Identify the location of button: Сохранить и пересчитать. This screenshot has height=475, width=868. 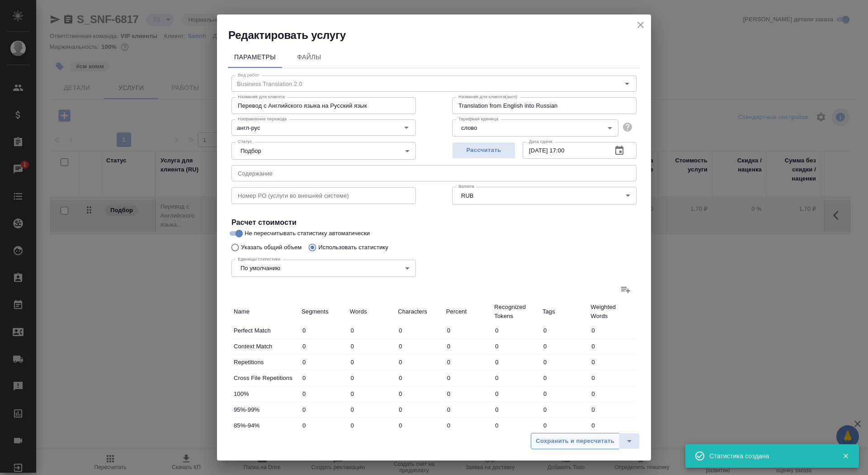
(575, 441).